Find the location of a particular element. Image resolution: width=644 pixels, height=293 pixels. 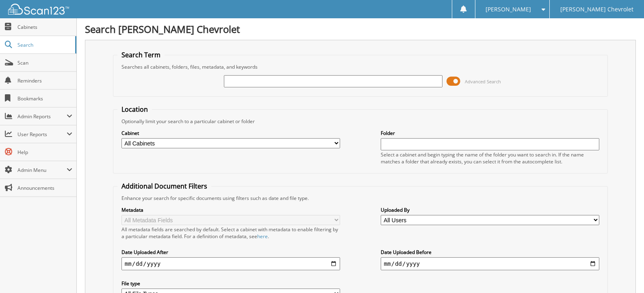

input: end is located at coordinates (490, 264).